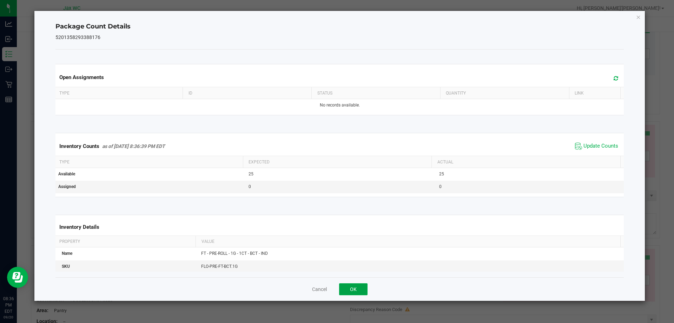 The width and height of the screenshot is (674, 323). Describe the element at coordinates (340, 105) in the screenshot. I see `td: No records available.` at that location.